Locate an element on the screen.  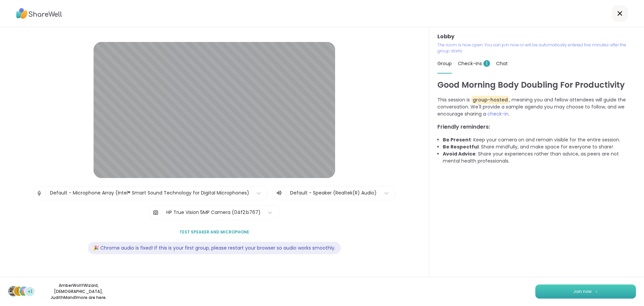
h3: Friendly reminders: is located at coordinates (537, 127).